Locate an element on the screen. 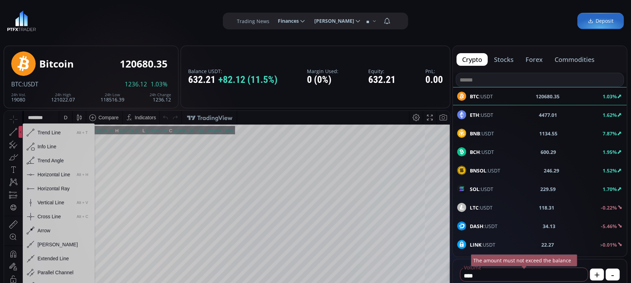  div: 120708.93 is located at coordinates (125, 20).